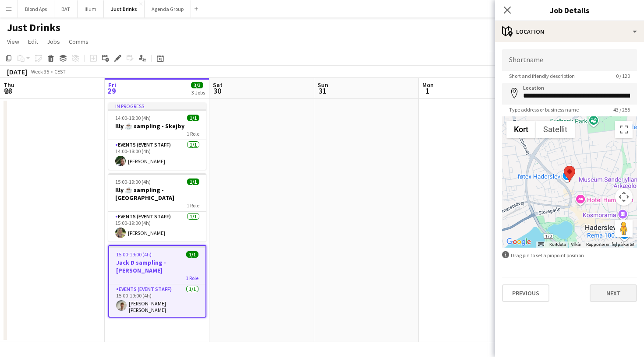 This screenshot has width=644, height=357. What do you see at coordinates (157, 136) in the screenshot?
I see `div: In progress14:00-18:00 (4h)1/1Illy ☕️ sampling - Skejby1 RoleEvents (Event Staff)1/114:00-18:00 (...` at bounding box center [157, 136].